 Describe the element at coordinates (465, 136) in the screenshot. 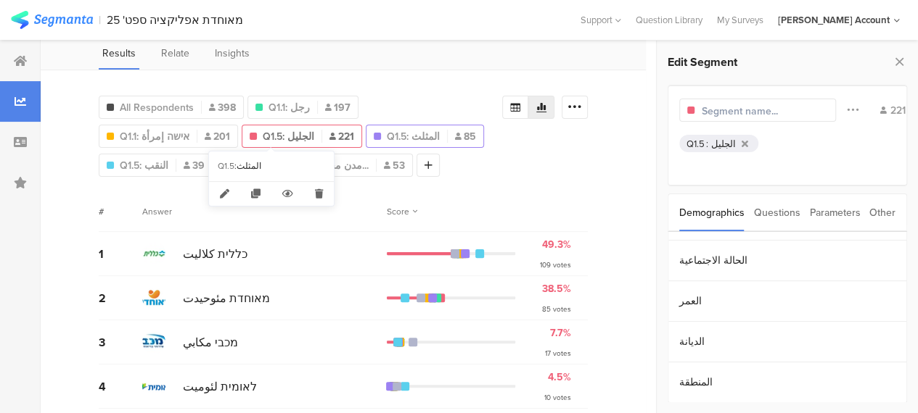

I see `span: 85` at that location.